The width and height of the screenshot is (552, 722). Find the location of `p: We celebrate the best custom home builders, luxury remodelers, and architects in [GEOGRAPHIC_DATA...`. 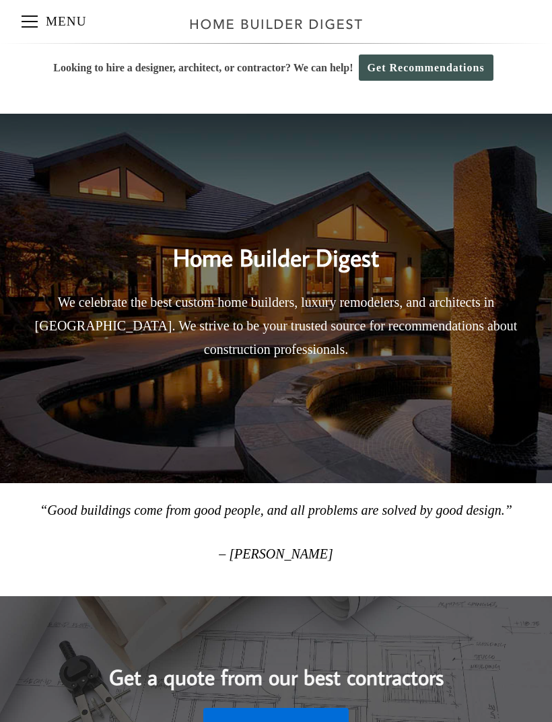

p: We celebrate the best custom home builders, luxury remodelers, and architects in [GEOGRAPHIC_DATA... is located at coordinates (276, 326).